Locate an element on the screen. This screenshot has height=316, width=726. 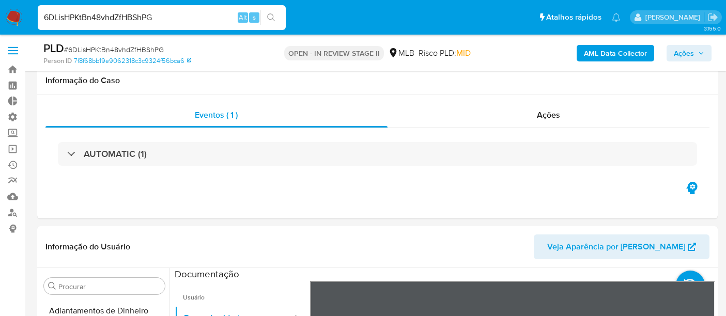
span: # 6DLisHPKtBn48vhdZfHBShPG is located at coordinates (114, 50).